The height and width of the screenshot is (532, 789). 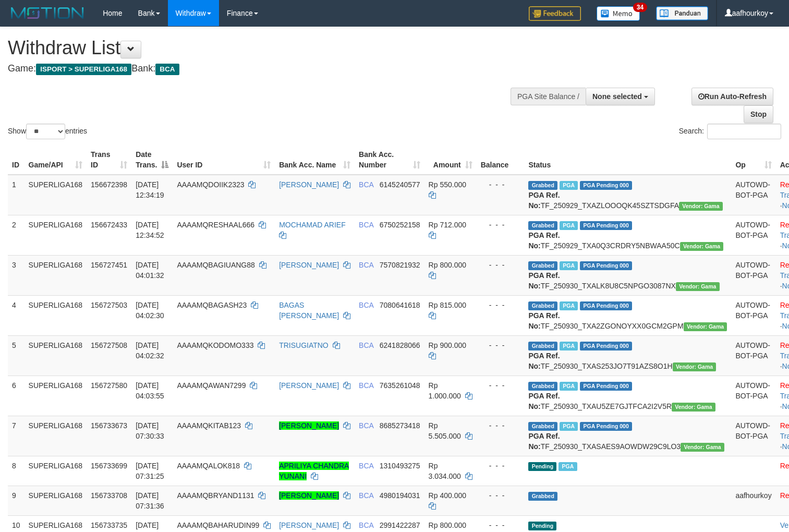 What do you see at coordinates (16, 275) in the screenshot?
I see `td: 3` at bounding box center [16, 275].